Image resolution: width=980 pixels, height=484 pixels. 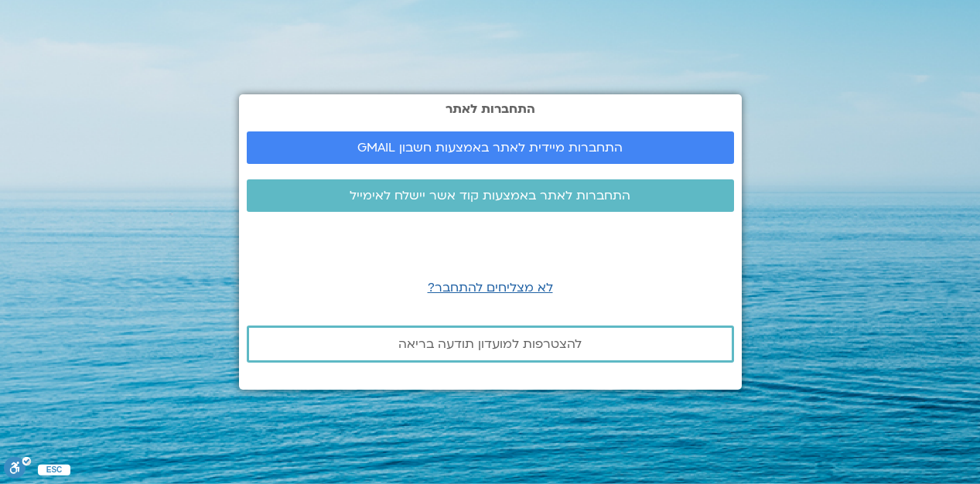 I want to click on a: לא מצליחים להתחבר?, so click(x=490, y=288).